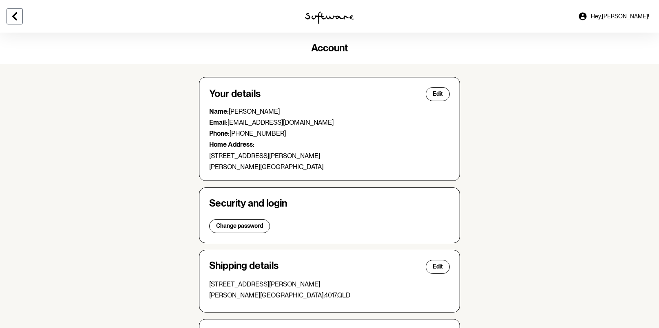  Describe the element at coordinates (330, 18) in the screenshot. I see `img: software logo` at that location.